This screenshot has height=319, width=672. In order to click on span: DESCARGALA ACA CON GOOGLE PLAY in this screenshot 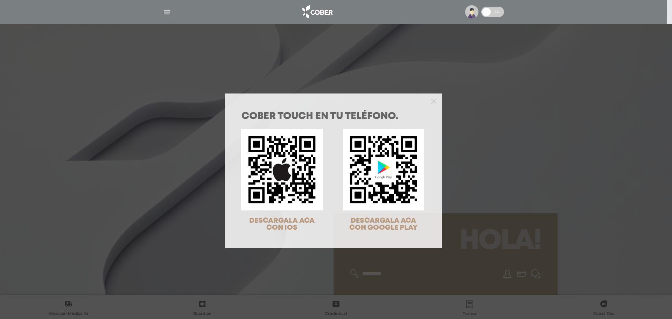, I will do `click(383, 224)`.